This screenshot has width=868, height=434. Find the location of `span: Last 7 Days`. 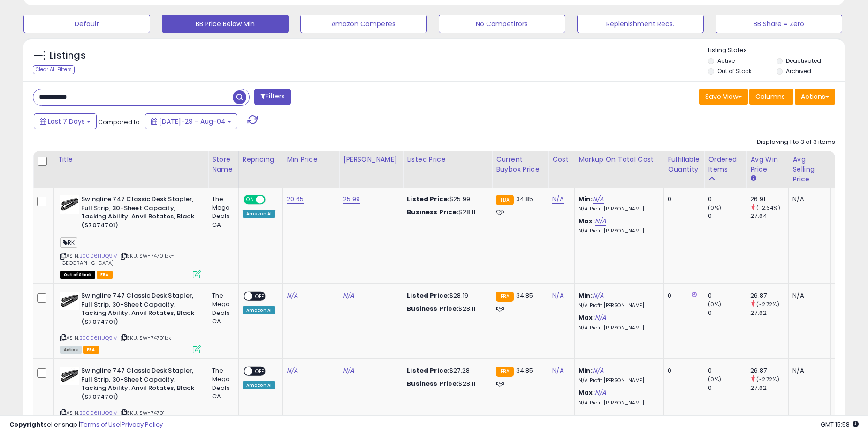

span: Last 7 Days is located at coordinates (66, 121).